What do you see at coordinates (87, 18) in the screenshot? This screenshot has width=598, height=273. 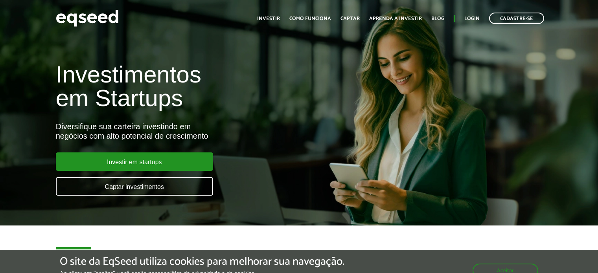 I see `img: EqSeed` at bounding box center [87, 18].